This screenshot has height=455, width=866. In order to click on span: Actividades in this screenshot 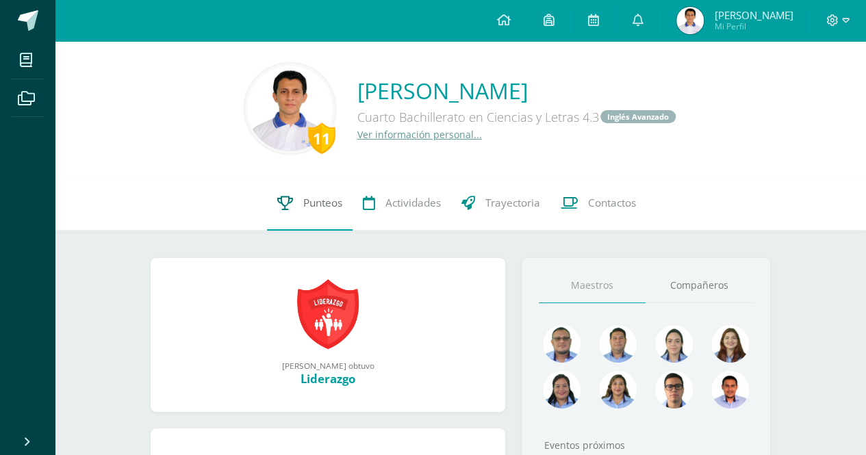, I will do `click(413, 203)`.